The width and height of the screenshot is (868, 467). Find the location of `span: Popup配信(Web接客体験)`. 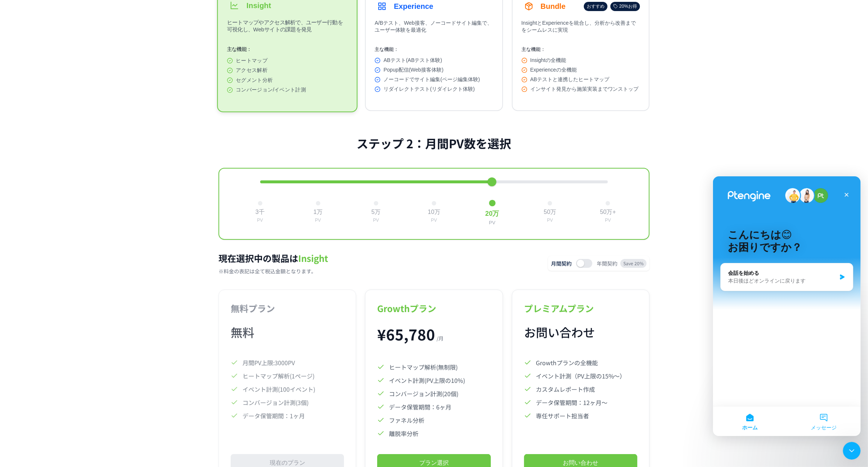

span: Popup配信(Web接客体験) is located at coordinates (413, 70).